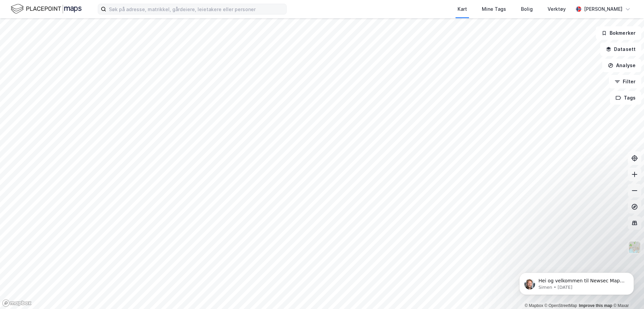  I want to click on div: Verktøy, so click(557, 9).